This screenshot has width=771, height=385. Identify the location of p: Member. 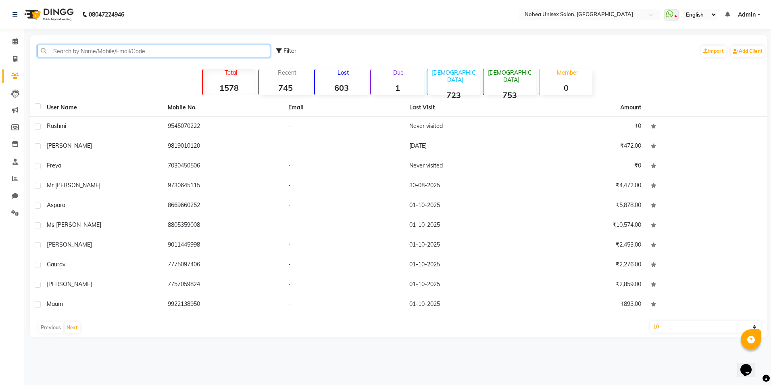
(567, 73).